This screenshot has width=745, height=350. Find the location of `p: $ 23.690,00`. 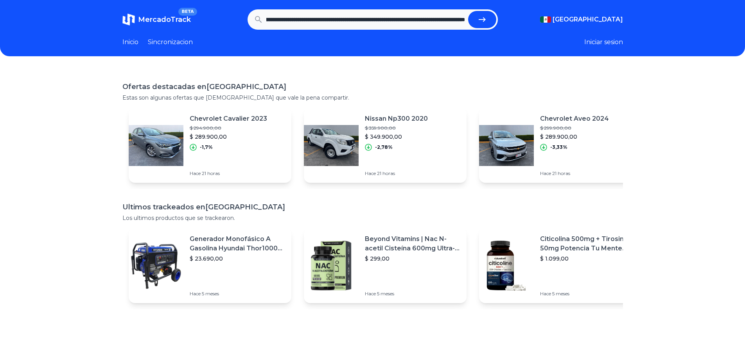

p: $ 23.690,00 is located at coordinates (237, 259).